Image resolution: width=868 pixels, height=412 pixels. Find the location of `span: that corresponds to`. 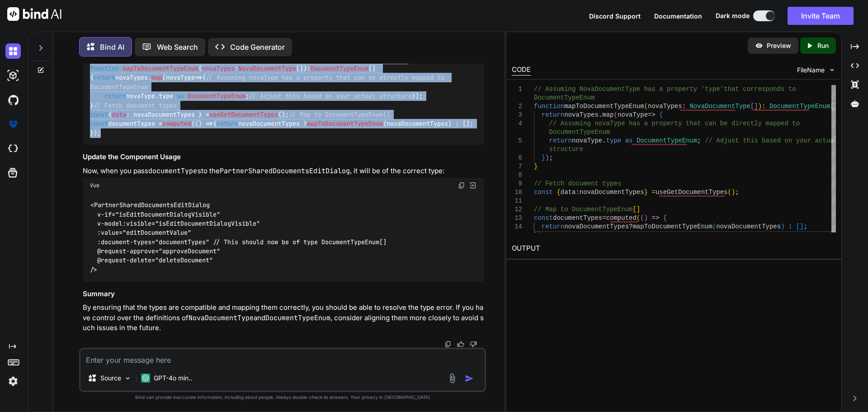

span: that corresponds to is located at coordinates (760, 89).